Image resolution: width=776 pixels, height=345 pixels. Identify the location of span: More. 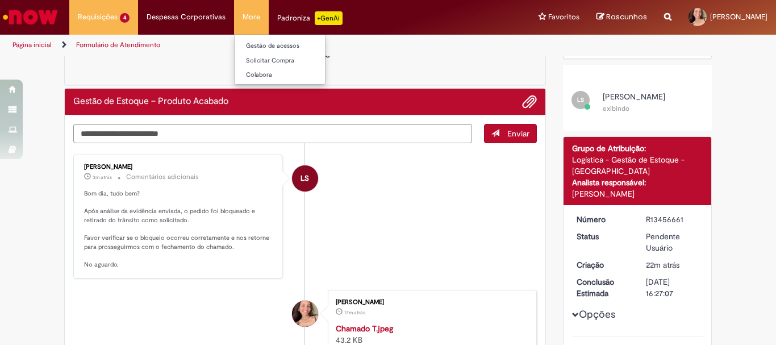
(251, 17).